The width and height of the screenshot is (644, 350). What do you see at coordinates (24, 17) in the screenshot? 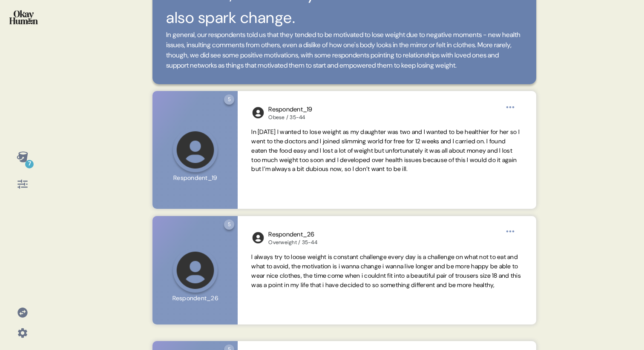
I see `img: okayhuman.3b1b6348.png` at bounding box center [24, 17].